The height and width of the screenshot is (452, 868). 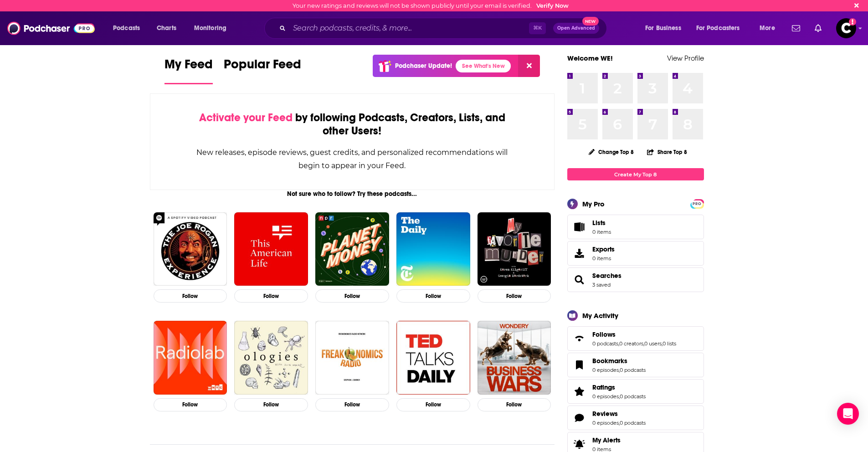 I want to click on img: This American Life, so click(x=271, y=249).